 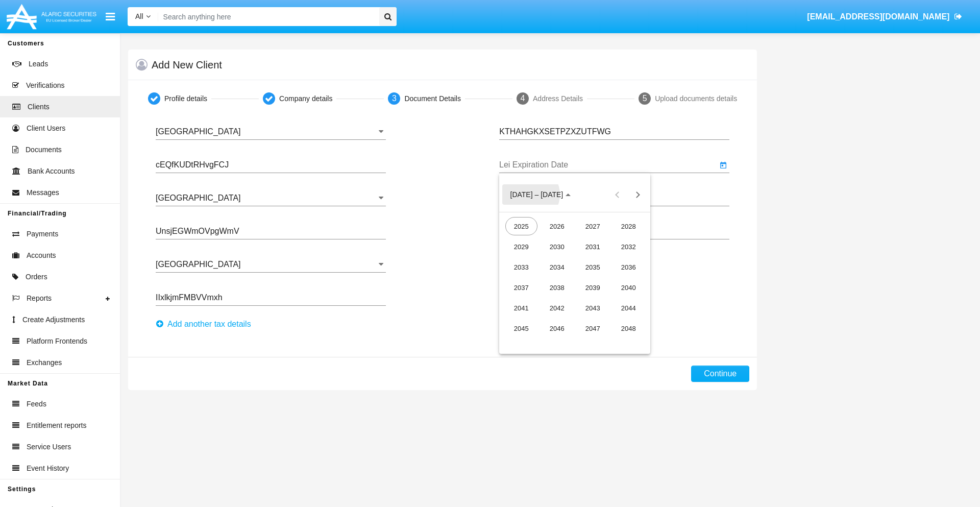 What do you see at coordinates (557, 328) in the screenshot?
I see `td: 2046` at bounding box center [557, 328].